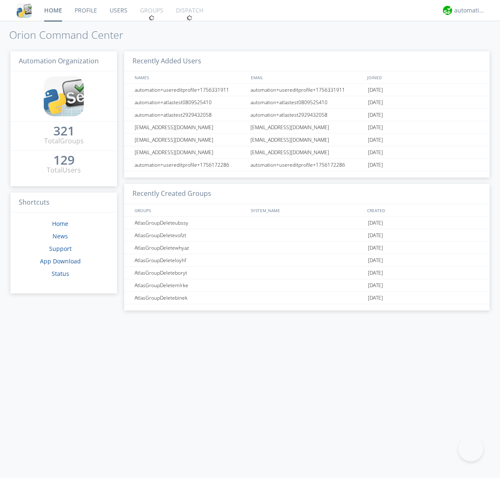  I want to click on div: AtlasGroupDeleteboryt, so click(190, 273).